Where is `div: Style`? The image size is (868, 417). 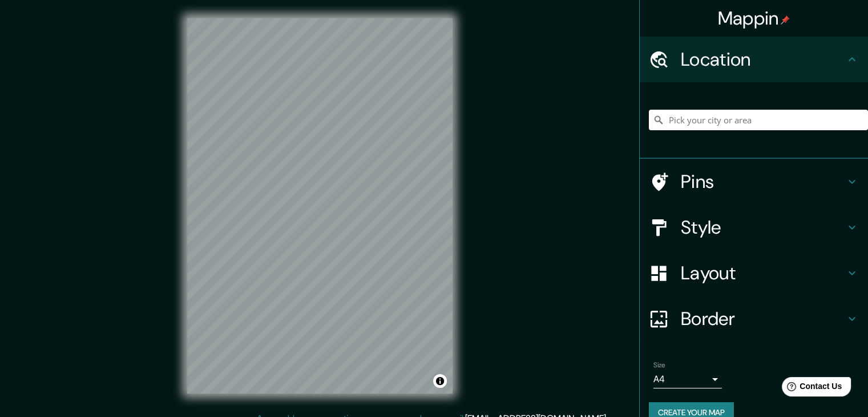
div: Style is located at coordinates (754, 227).